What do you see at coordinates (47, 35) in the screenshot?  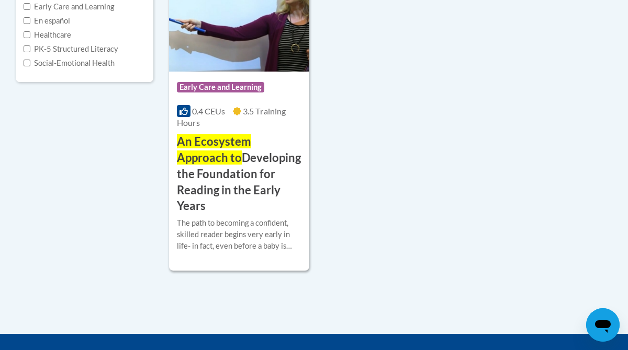 I see `label: Healthcare` at bounding box center [47, 35].